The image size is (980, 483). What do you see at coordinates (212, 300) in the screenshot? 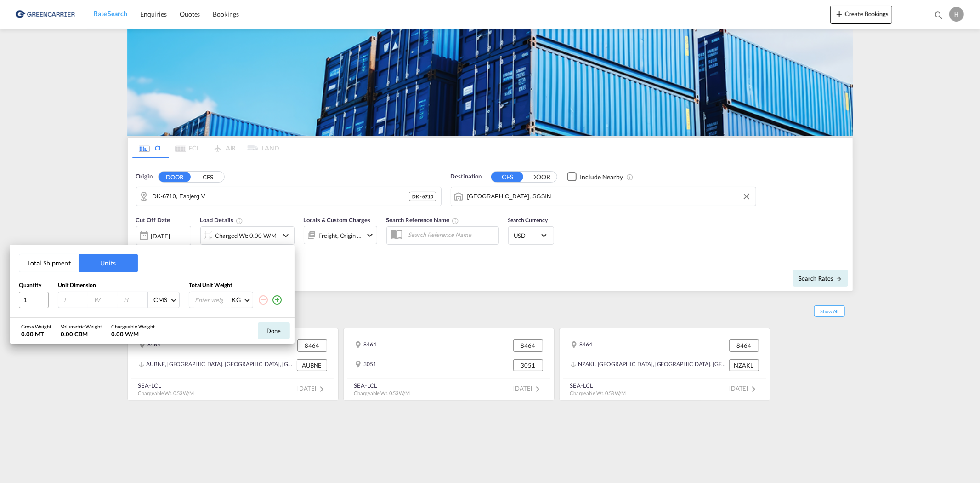
I see `input: Enter weight` at bounding box center [212, 300].